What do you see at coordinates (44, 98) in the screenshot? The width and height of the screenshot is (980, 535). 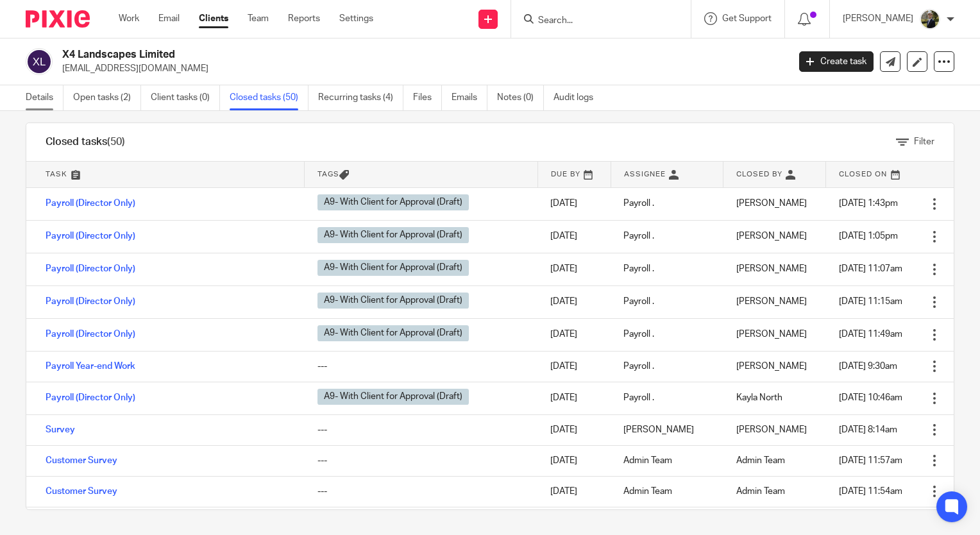 I see `a: Details` at bounding box center [44, 98].